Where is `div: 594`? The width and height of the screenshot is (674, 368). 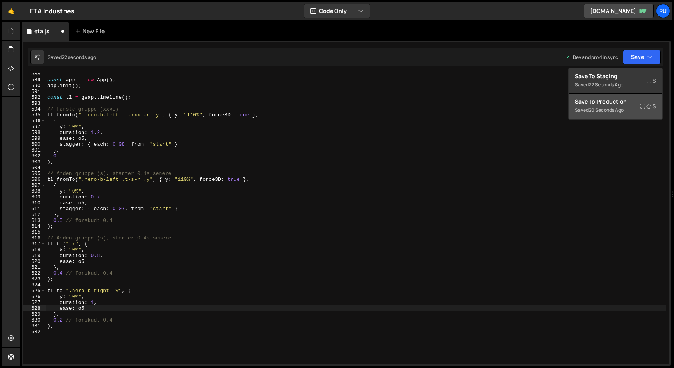 div: 594 is located at coordinates (34, 109).